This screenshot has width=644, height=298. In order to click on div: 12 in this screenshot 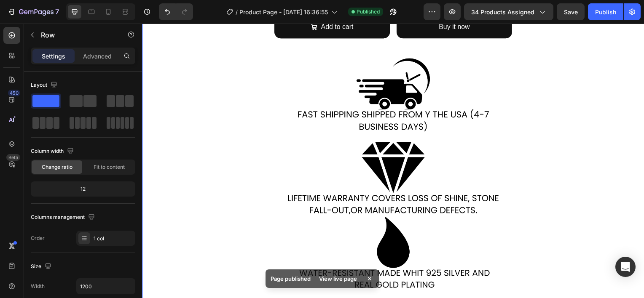, I will do `click(83, 189)`.